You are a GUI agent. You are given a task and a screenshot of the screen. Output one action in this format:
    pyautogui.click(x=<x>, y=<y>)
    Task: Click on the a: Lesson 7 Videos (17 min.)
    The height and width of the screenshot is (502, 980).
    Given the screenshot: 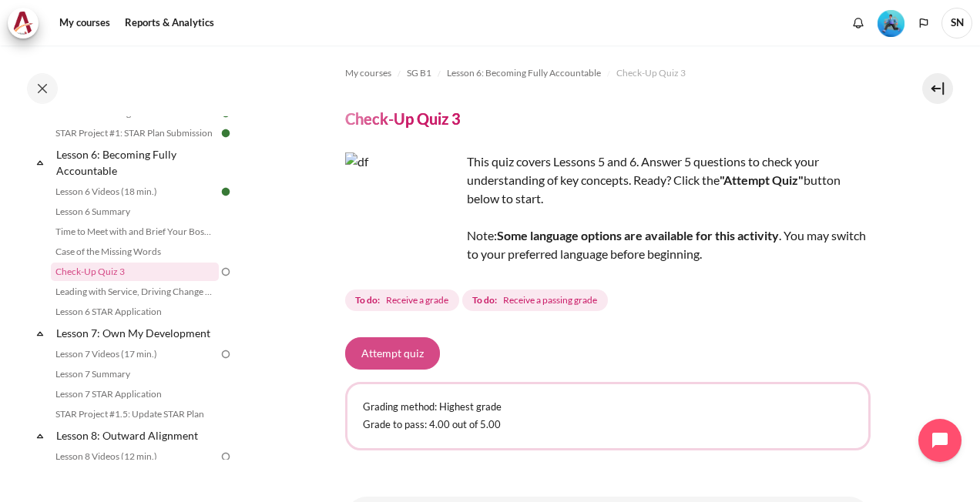 What is the action you would take?
    pyautogui.click(x=135, y=354)
    